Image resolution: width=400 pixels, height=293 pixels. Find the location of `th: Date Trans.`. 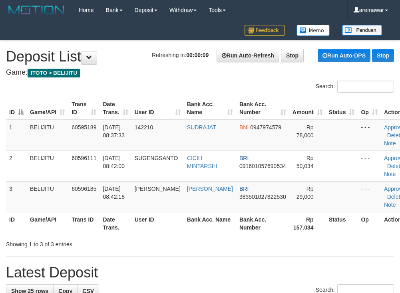

th: Date Trans. is located at coordinates (115, 223).